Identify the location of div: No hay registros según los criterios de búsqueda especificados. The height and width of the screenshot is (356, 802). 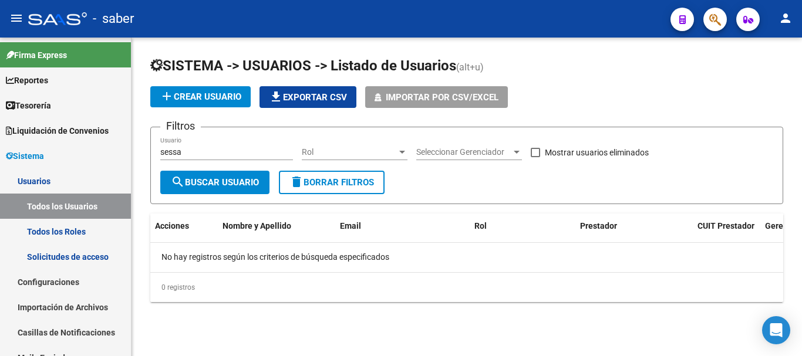
(467, 258).